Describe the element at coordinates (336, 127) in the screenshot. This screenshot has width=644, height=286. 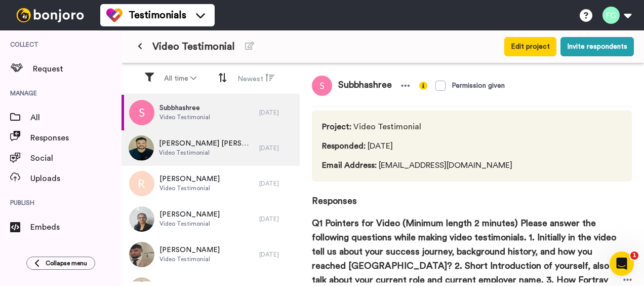
I see `span: Project :` at that location.